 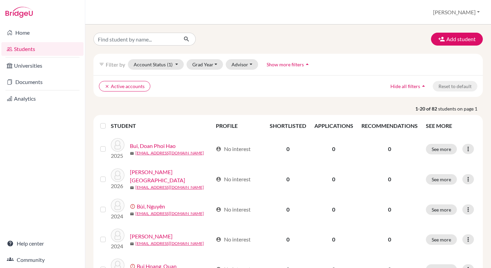 I want to click on th: STUDENT, so click(x=161, y=126).